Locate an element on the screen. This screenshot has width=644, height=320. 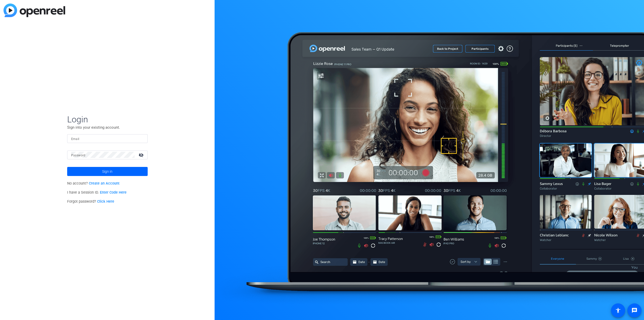
span: I have a Session ID. is located at coordinates (97, 192).